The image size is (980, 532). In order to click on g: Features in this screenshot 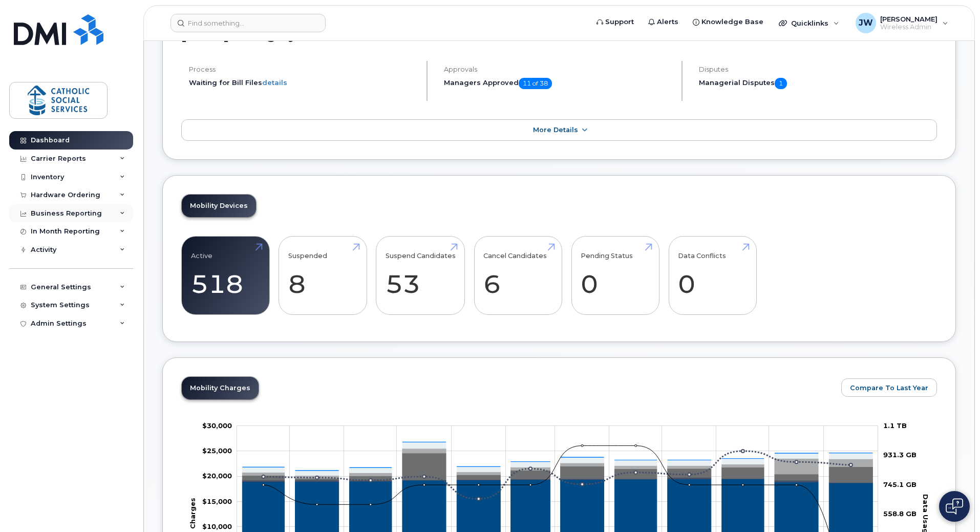, I will do `click(557, 463)`.